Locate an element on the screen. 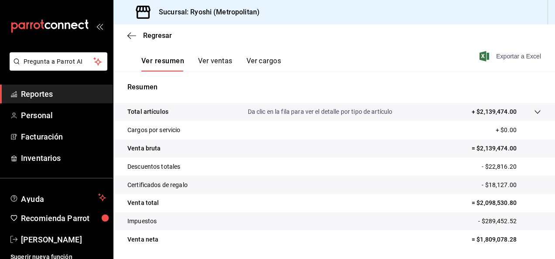 This screenshot has width=555, height=259. button: Exportar a Excel is located at coordinates (511, 56).